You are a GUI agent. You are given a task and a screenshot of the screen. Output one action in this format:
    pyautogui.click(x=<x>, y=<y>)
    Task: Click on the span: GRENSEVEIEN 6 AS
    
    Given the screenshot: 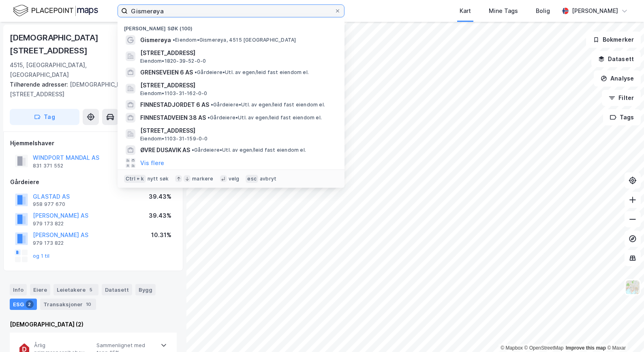 What is the action you would take?
    pyautogui.click(x=166, y=73)
    